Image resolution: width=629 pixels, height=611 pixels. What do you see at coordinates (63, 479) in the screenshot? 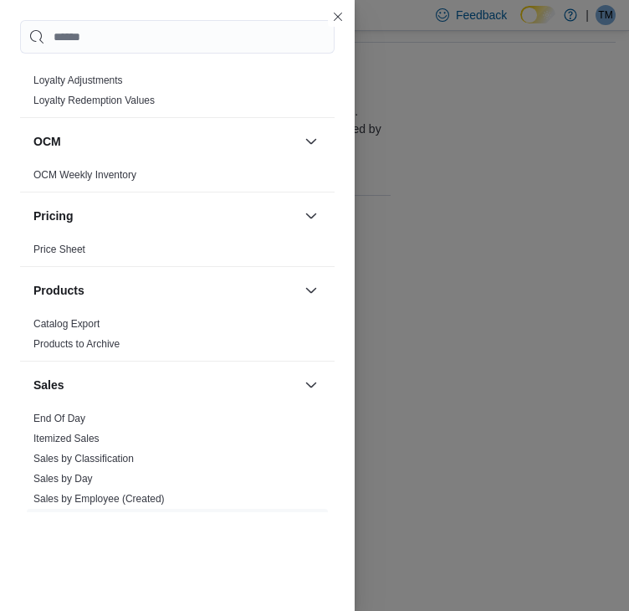
I see `a: Sales by Day` at bounding box center [63, 479].